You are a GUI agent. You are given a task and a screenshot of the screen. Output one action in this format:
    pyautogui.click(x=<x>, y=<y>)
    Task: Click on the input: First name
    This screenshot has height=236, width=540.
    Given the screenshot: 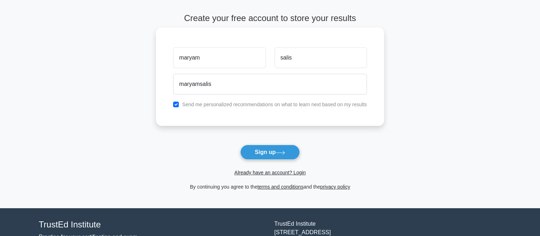 What is the action you would take?
    pyautogui.click(x=219, y=58)
    